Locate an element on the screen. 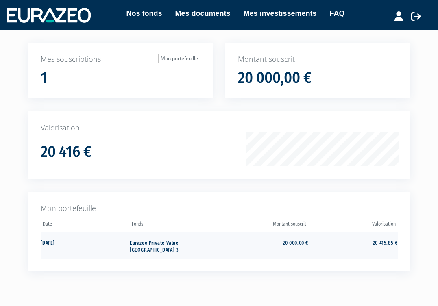 This screenshot has height=306, width=438. p: Montant souscrit is located at coordinates (318, 59).